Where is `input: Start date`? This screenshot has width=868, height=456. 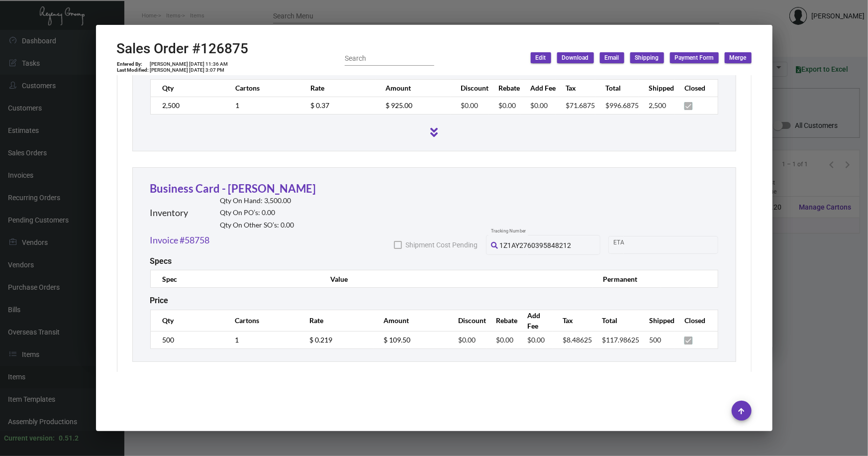
input: Start date is located at coordinates (629, 245).